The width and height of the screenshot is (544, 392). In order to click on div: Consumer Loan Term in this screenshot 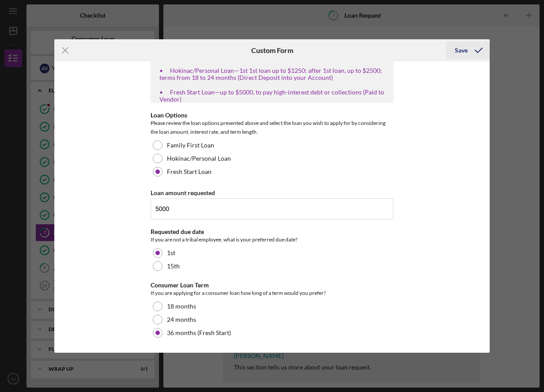, I will do `click(272, 285)`.